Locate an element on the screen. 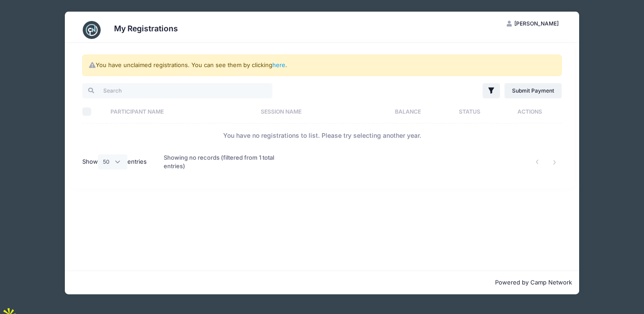  th: Session Name: activate to sort column ascending is located at coordinates (315, 111).